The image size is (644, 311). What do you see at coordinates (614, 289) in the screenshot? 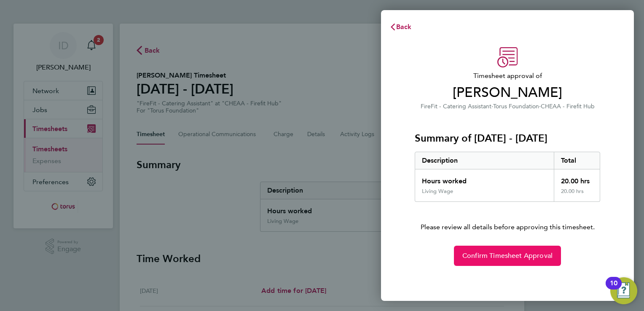
I see `div: 10` at bounding box center [614, 289].